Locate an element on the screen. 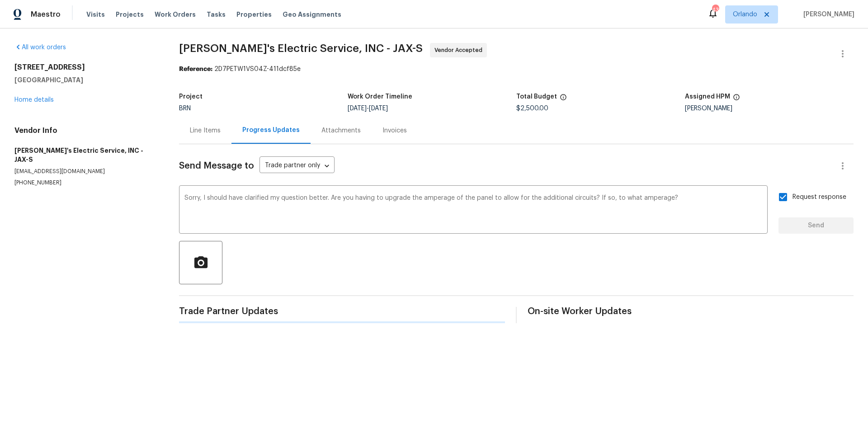 The width and height of the screenshot is (868, 433). span: Tasks is located at coordinates (216, 14).